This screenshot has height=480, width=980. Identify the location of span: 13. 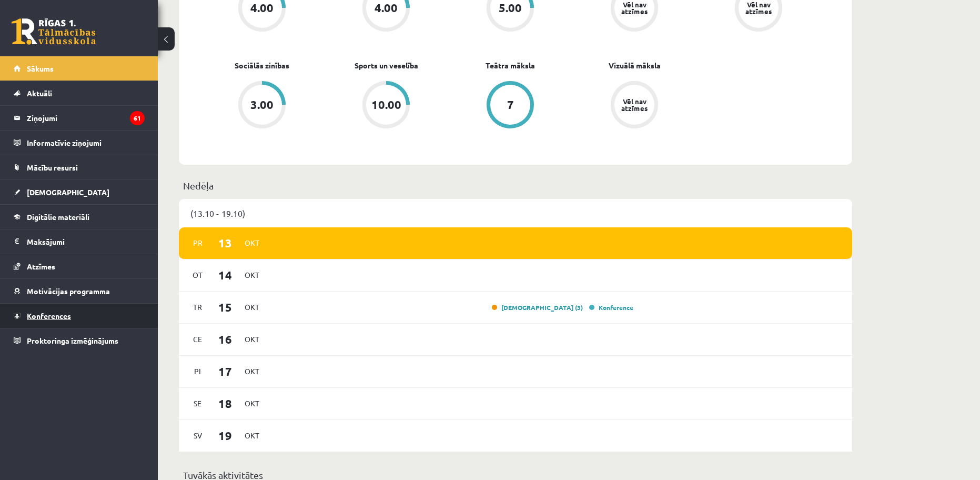
(225, 242).